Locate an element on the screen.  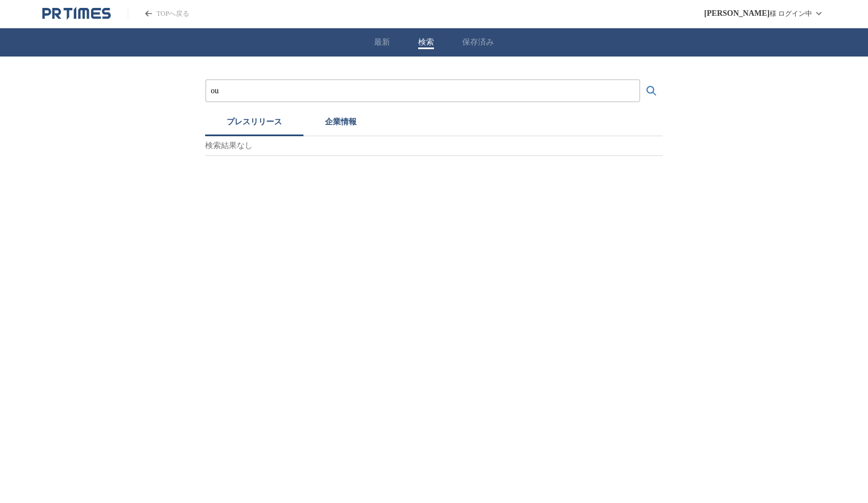
button: プレスリリース is located at coordinates (255, 124).